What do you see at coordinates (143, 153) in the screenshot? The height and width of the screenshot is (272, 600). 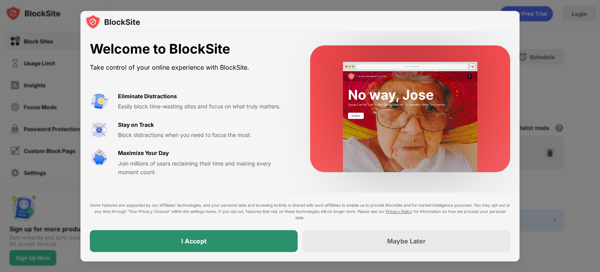 I see `div: Maximize Your Day` at bounding box center [143, 153].